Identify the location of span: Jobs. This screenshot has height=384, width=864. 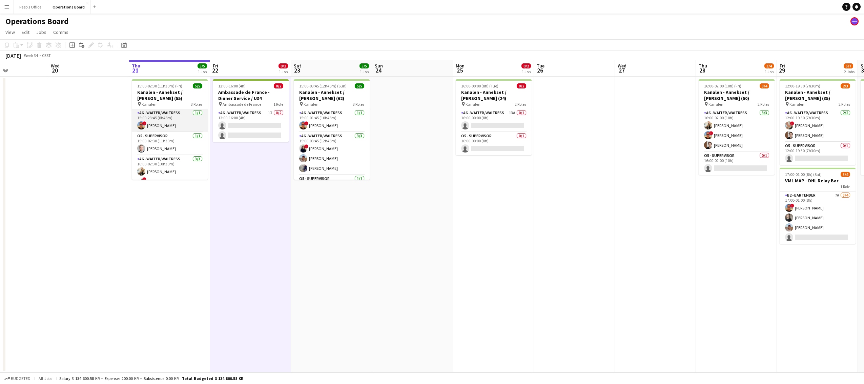
(41, 32).